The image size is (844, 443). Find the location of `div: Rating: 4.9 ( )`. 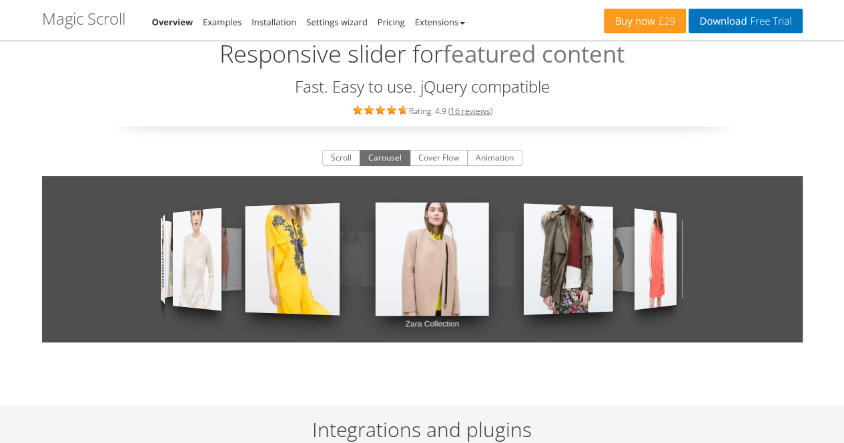

div: Rating: 4.9 ( ) is located at coordinates (422, 110).